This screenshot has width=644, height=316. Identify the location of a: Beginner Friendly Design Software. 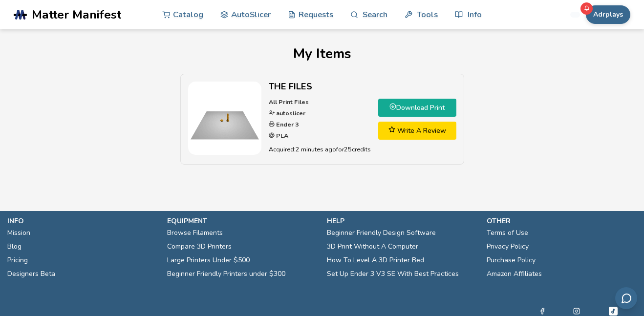
(381, 233).